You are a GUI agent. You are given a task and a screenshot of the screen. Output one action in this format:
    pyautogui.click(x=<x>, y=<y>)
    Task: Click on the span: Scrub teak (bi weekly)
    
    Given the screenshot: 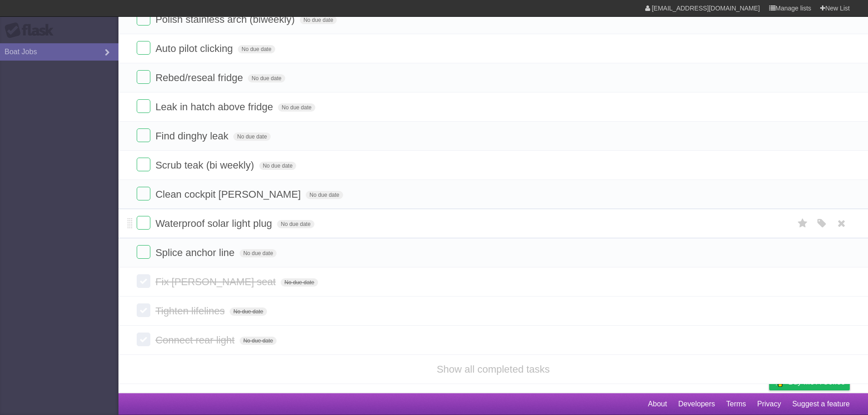 What is the action you would take?
    pyautogui.click(x=205, y=165)
    